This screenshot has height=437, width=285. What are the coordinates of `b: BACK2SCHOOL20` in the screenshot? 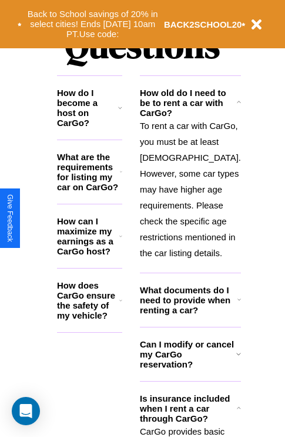 It's located at (203, 24).